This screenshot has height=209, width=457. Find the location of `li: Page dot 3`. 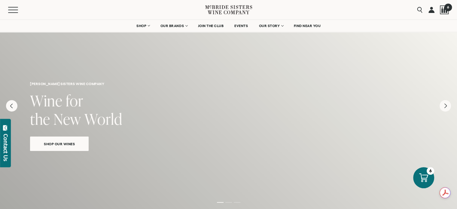

li: Page dot 3 is located at coordinates (237, 202).